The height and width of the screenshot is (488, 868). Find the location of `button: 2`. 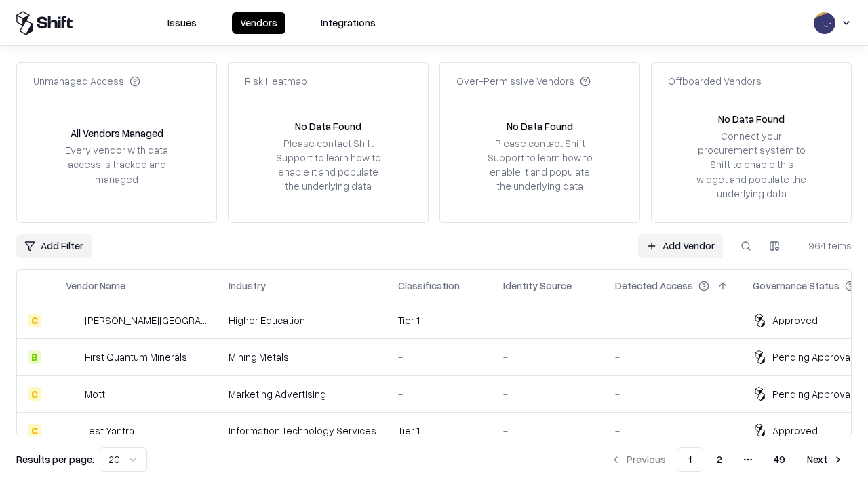

button: 2 is located at coordinates (719, 460).